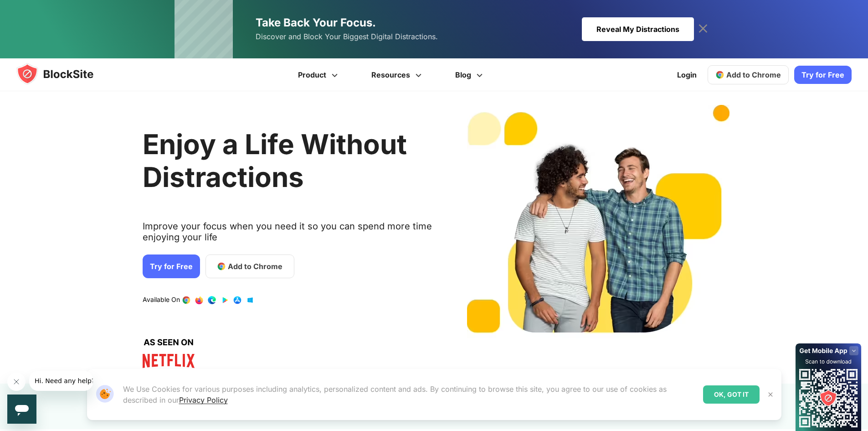 This screenshot has height=431, width=868. What do you see at coordinates (409, 394) in the screenshot?
I see `p: We Use Cookies for various purposes including analytics, personalized content and ads. By continu...` at bounding box center [409, 394].